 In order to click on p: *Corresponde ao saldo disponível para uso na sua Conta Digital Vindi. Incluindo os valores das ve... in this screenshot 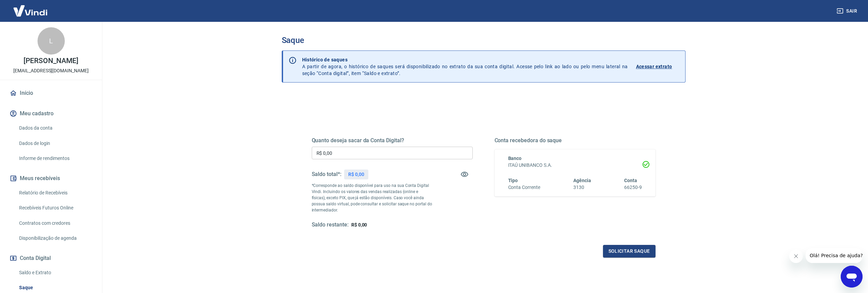, I will do `click(372, 198)`.